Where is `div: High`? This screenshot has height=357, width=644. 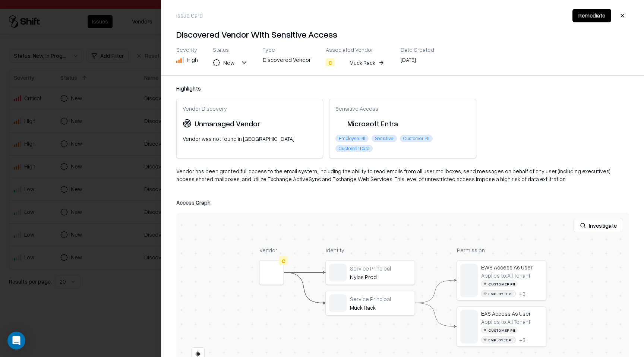
div: High is located at coordinates (192, 60).